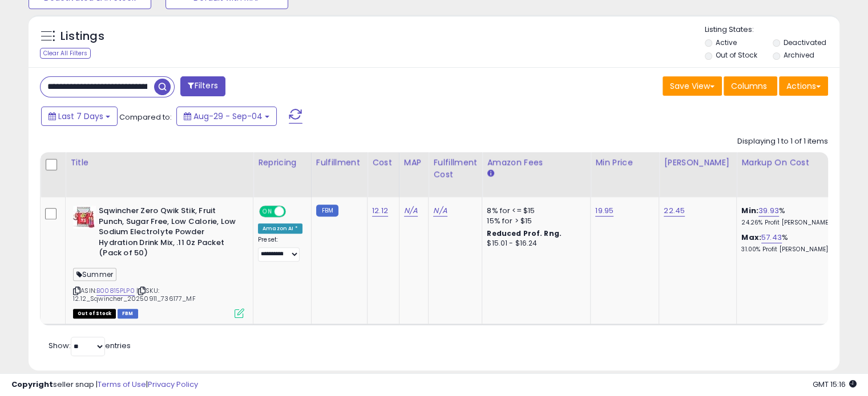  I want to click on a: Terms of Use, so click(121, 384).